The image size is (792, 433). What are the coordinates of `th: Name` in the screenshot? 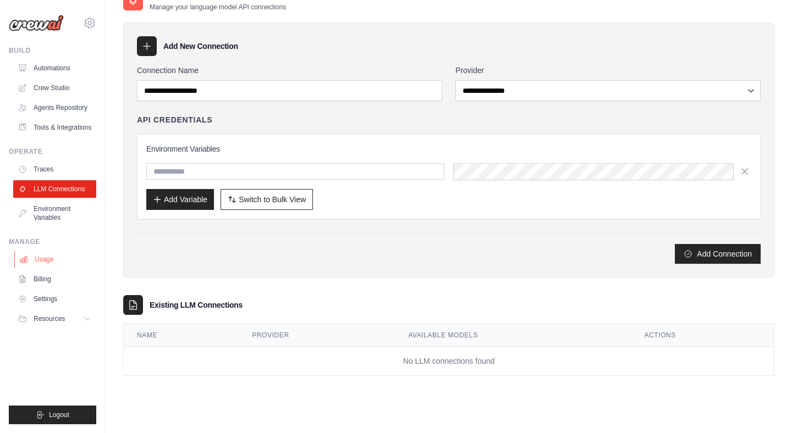 It's located at (181, 336).